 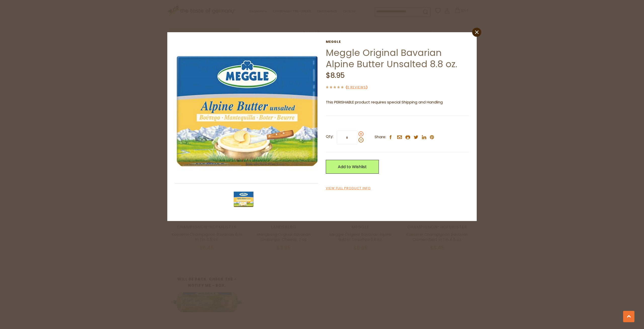 What do you see at coordinates (391, 58) in the screenshot?
I see `a: Meggle Original Bavarian Alpine Butter Unsalted 8.8 oz.` at bounding box center [391, 58].